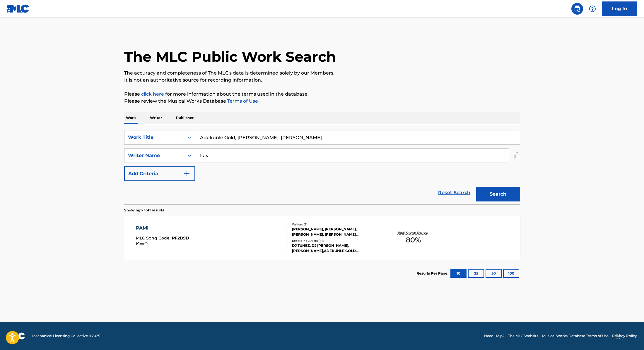 This screenshot has height=350, width=644. Describe the element at coordinates (511, 274) in the screenshot. I see `button: 100` at that location.